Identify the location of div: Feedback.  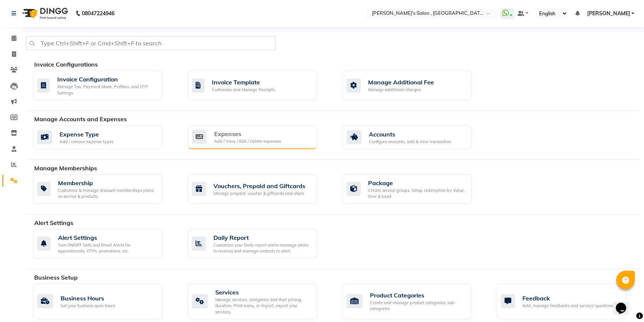
(568, 298).